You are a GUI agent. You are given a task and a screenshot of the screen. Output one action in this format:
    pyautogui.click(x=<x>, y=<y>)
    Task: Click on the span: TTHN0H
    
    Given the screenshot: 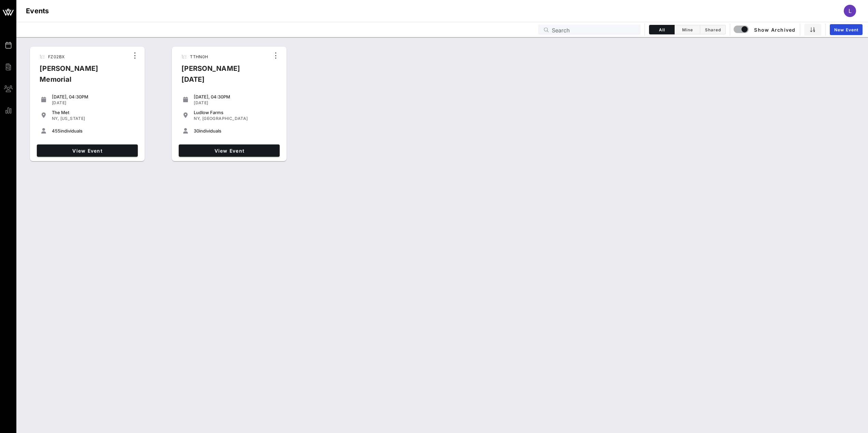 What is the action you would take?
    pyautogui.click(x=199, y=57)
    